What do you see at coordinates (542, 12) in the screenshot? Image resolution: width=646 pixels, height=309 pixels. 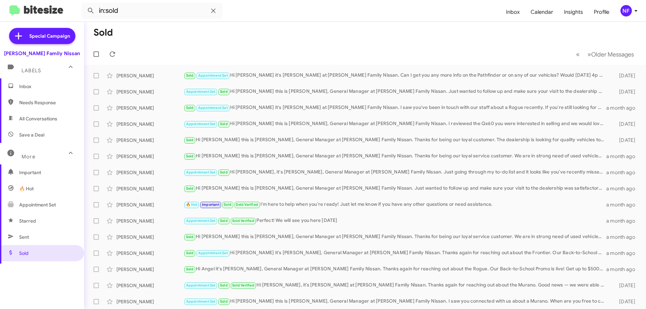 I see `span: Calendar` at bounding box center [542, 12].